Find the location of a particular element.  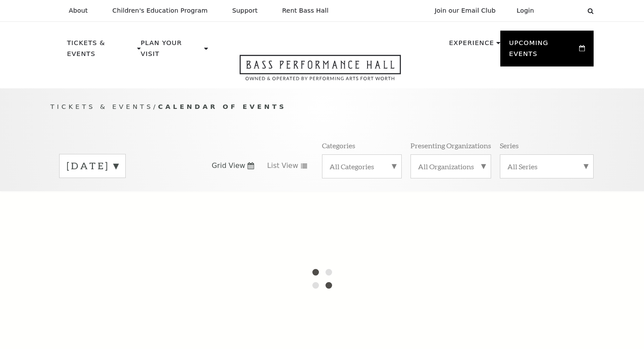

p: Children's Education Program is located at coordinates (160, 10).